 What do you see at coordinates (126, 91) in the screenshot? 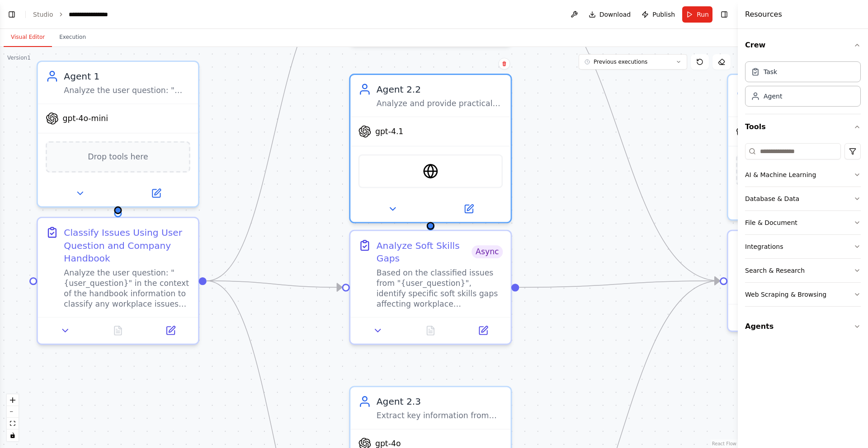
I see `div: Analyze the user question: "{user_question}" to classify any workplace issues into three specific...` at bounding box center [126, 91].